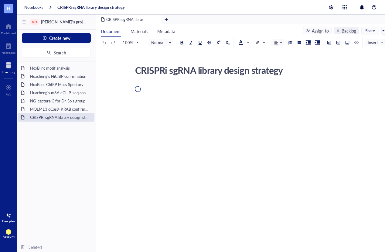 This screenshot has height=252, width=385. Describe the element at coordinates (9, 236) in the screenshot. I see `div: Account` at that location.